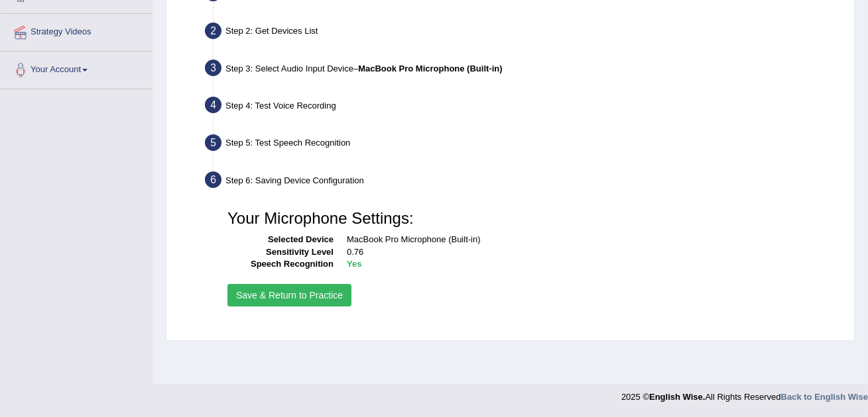 Image resolution: width=868 pixels, height=417 pixels. Describe the element at coordinates (430, 68) in the screenshot. I see `b: MacBook Pro Microphone (Built-in)` at that location.